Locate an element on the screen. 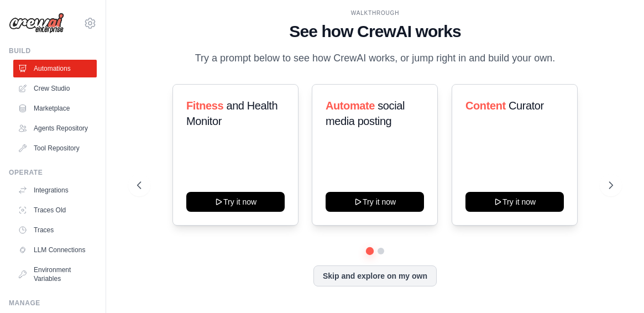  a: Traces is located at coordinates (54, 230).